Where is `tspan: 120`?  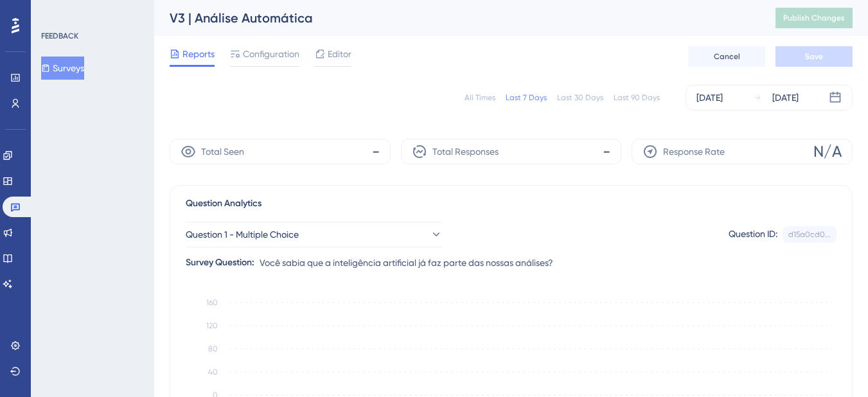 tspan: 120 is located at coordinates (212, 326).